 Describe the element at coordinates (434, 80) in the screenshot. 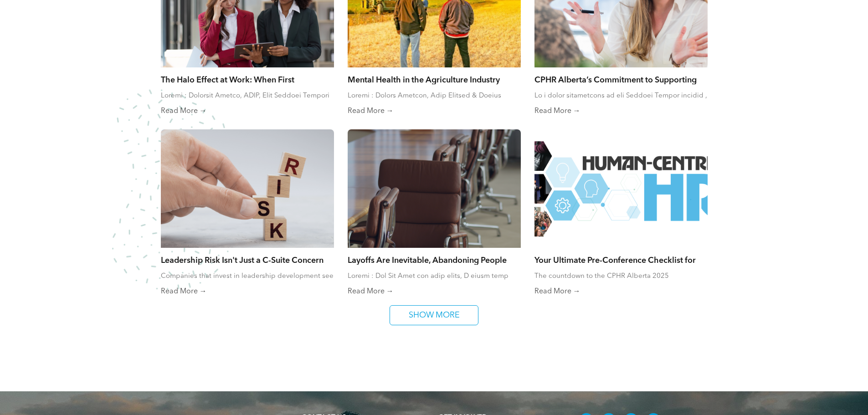

I see `a: Mental Health in the Agriculture Industry` at that location.